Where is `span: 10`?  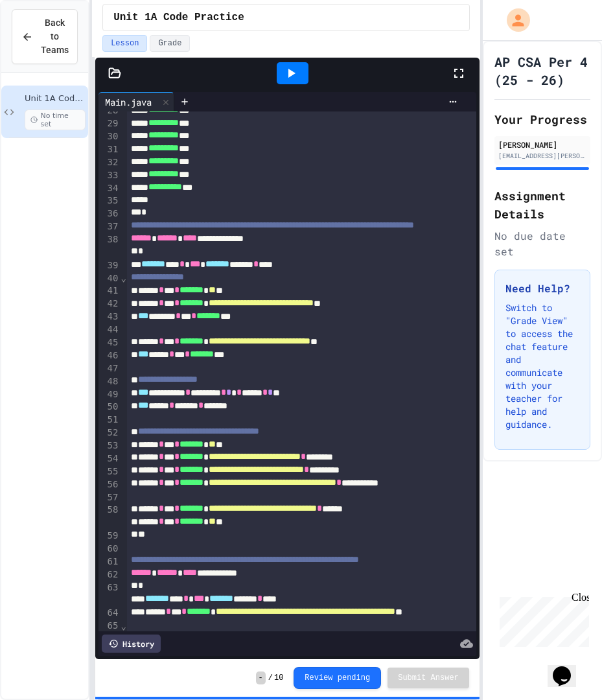
span: 10 is located at coordinates (278, 678).